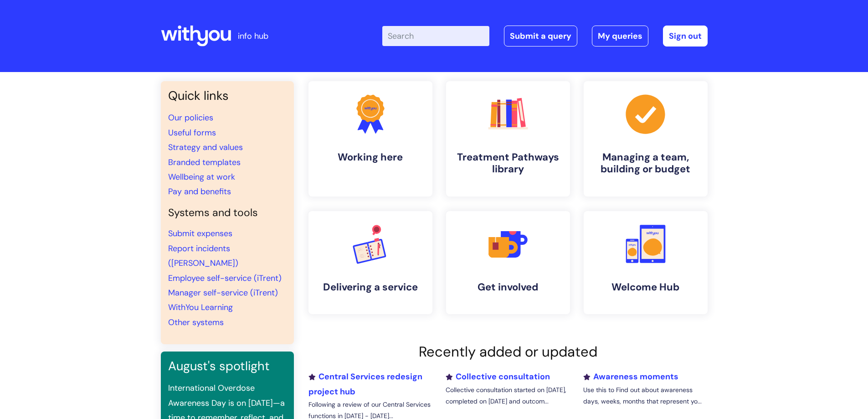  Describe the element at coordinates (227, 96) in the screenshot. I see `h3: Quick links` at that location.